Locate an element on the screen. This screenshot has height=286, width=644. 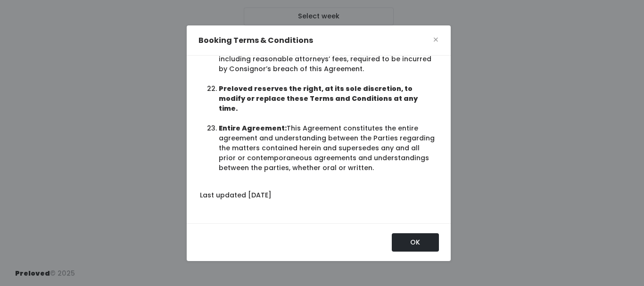
button: Close is located at coordinates (436, 40).